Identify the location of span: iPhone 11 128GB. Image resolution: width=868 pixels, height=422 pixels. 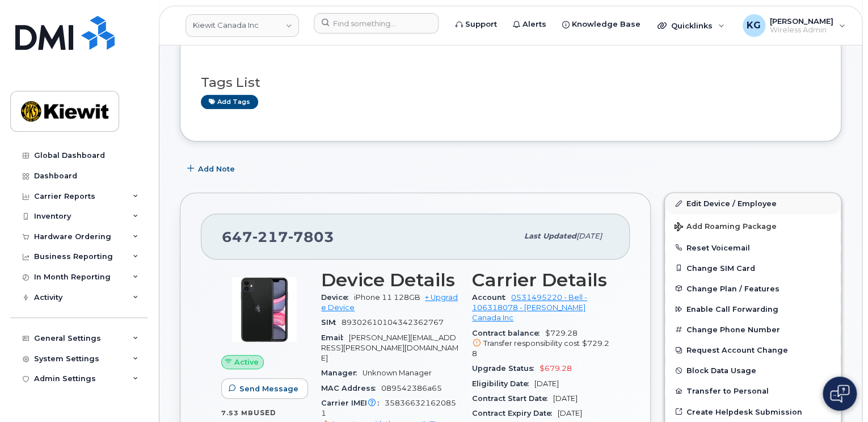
(387, 297).